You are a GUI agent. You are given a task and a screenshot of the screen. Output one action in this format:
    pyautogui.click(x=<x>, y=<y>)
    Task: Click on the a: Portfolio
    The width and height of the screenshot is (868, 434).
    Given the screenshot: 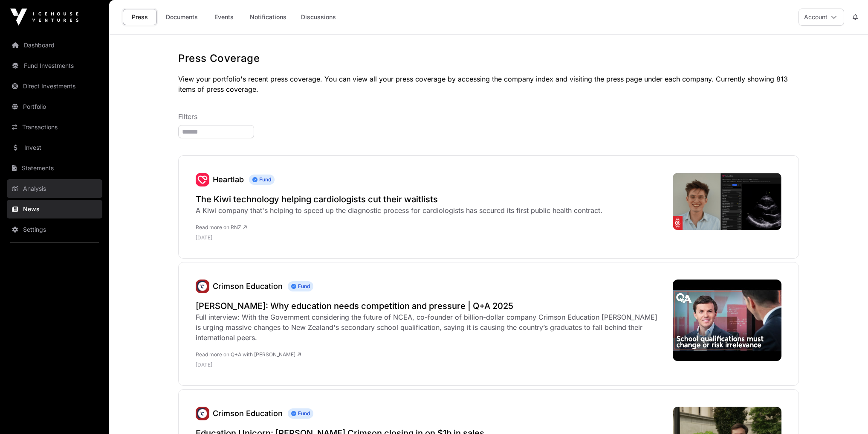 What is the action you would take?
    pyautogui.click(x=55, y=107)
    